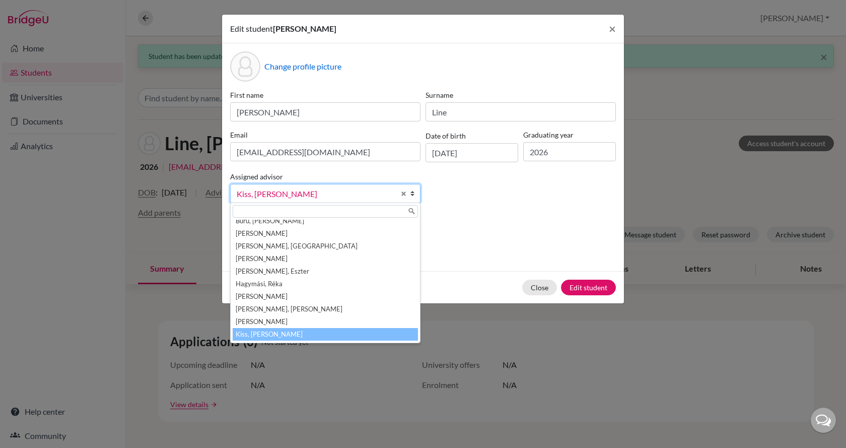 This screenshot has height=448, width=846. I want to click on label: First name, so click(325, 95).